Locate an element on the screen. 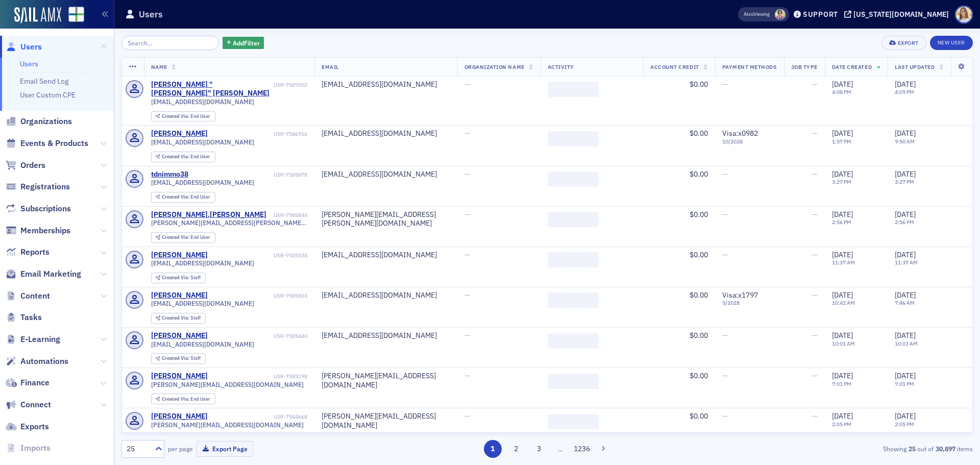 Image resolution: width=980 pixels, height=465 pixels. time: 4:08 PM is located at coordinates (842, 92).